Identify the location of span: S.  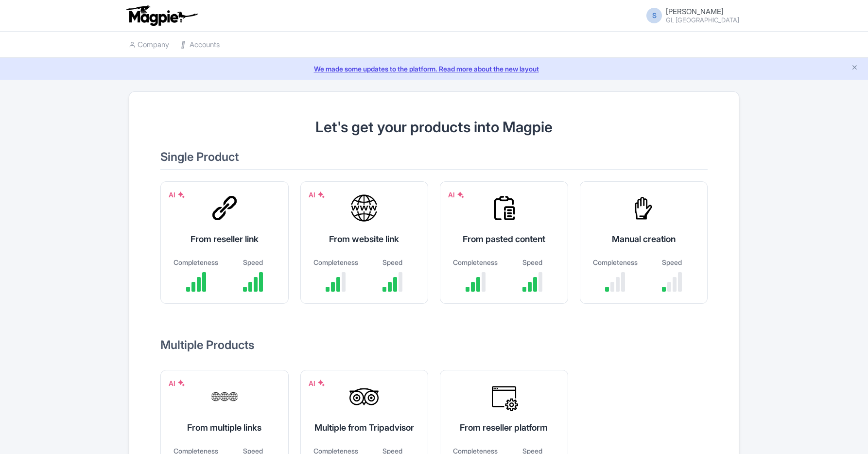
(654, 16).